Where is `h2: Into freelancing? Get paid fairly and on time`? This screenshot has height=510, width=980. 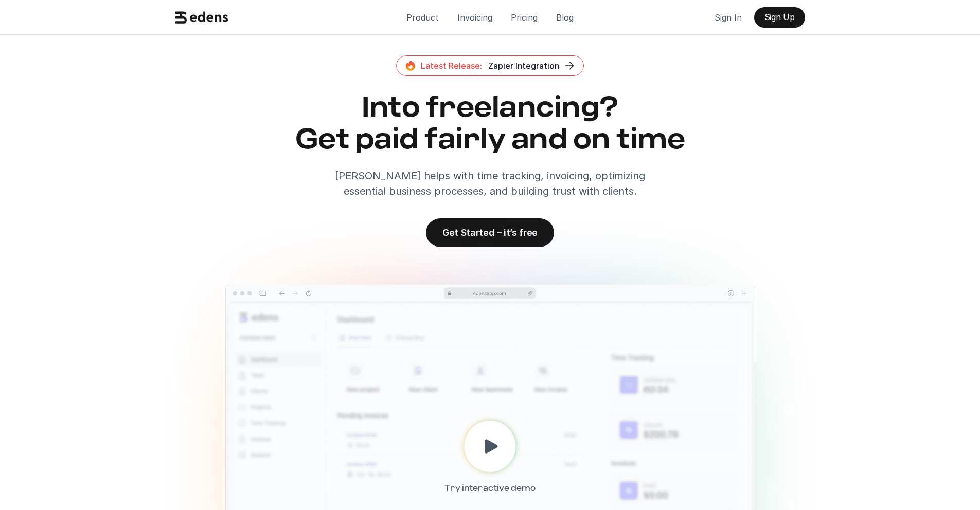
h2: Into freelancing? Get paid fairly and on time is located at coordinates (490, 124).